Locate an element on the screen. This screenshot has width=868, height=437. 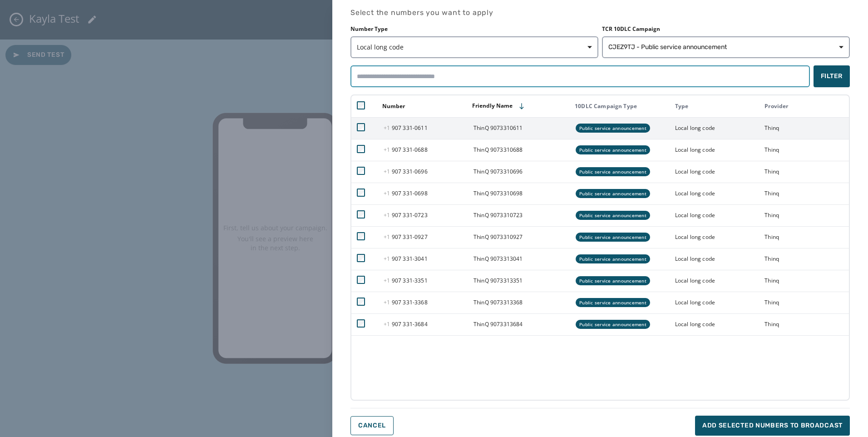
div: Type is located at coordinates (717, 106).